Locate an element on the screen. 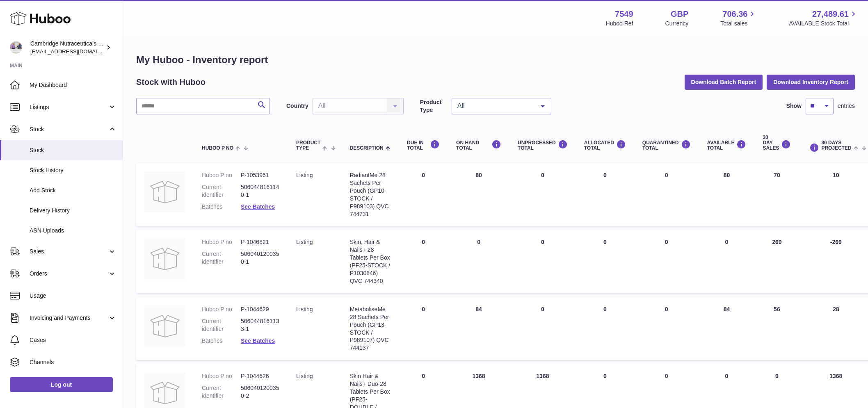  span: 706.36 is located at coordinates (735, 14).